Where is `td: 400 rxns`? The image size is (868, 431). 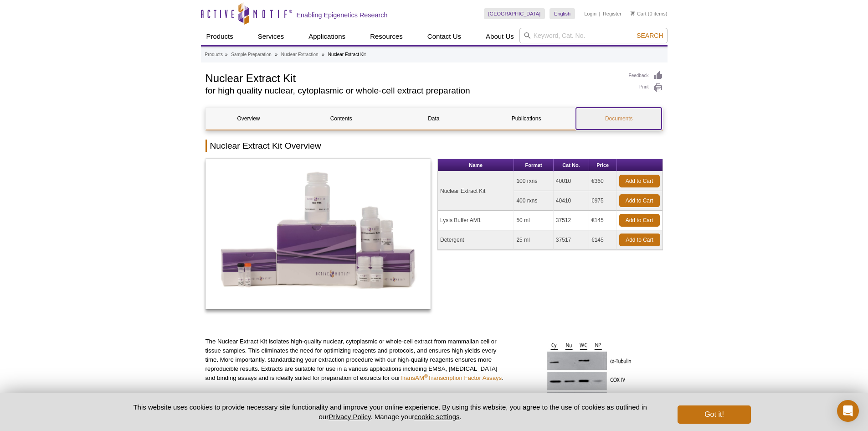 td: 400 rxns is located at coordinates (533, 201).